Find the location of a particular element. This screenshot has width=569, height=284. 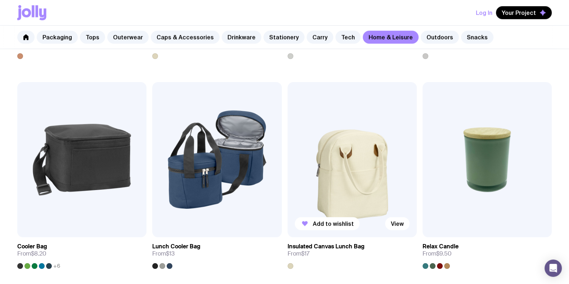

a: Insulated Canvas Lunch BagFrom$17 is located at coordinates (352, 253).